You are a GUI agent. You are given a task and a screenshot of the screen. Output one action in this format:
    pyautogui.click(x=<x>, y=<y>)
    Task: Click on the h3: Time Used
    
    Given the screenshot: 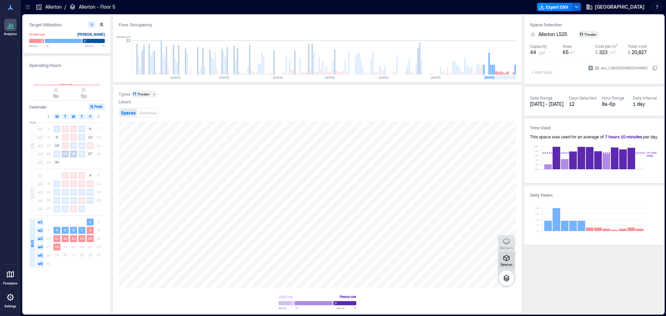 What is the action you would take?
    pyautogui.click(x=594, y=128)
    